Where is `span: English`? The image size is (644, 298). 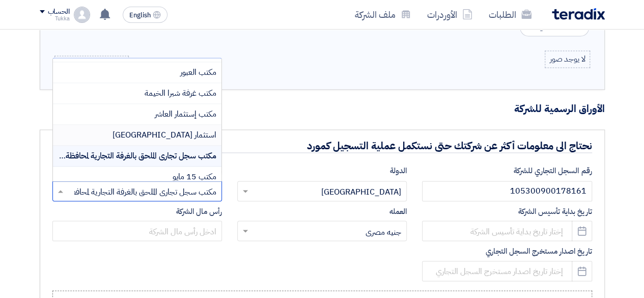 span: English is located at coordinates (140, 15).